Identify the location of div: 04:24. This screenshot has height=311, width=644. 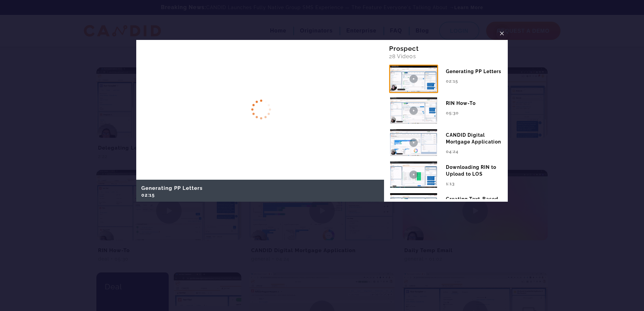
(475, 151).